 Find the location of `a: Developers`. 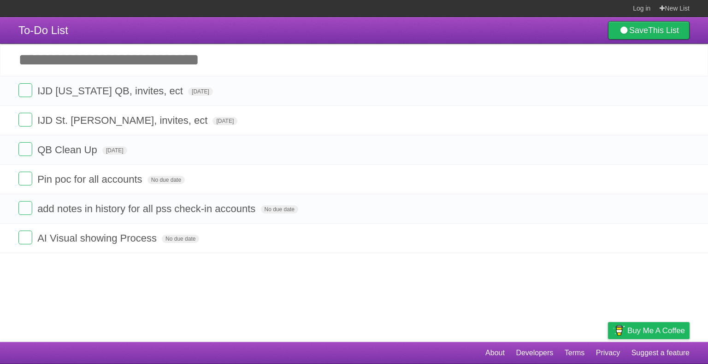

a: Developers is located at coordinates (534, 353).